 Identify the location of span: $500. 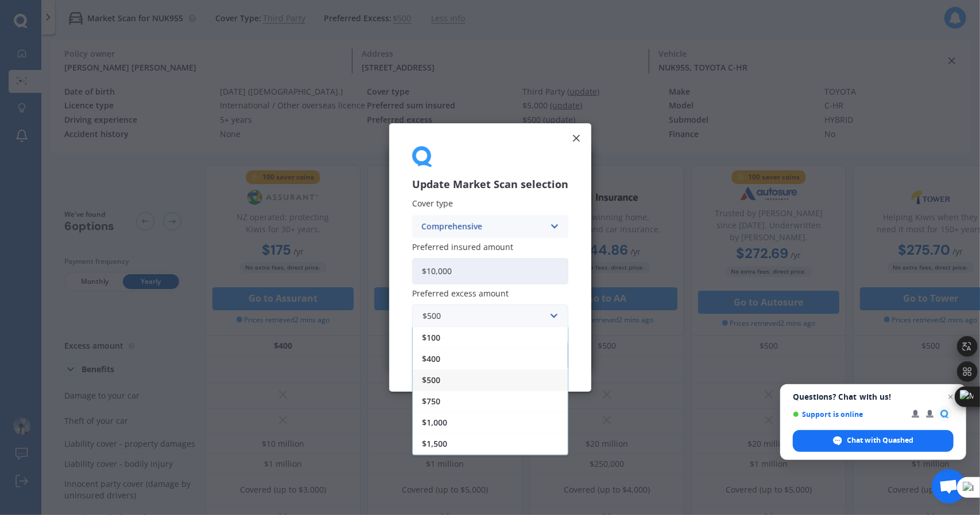
(431, 380).